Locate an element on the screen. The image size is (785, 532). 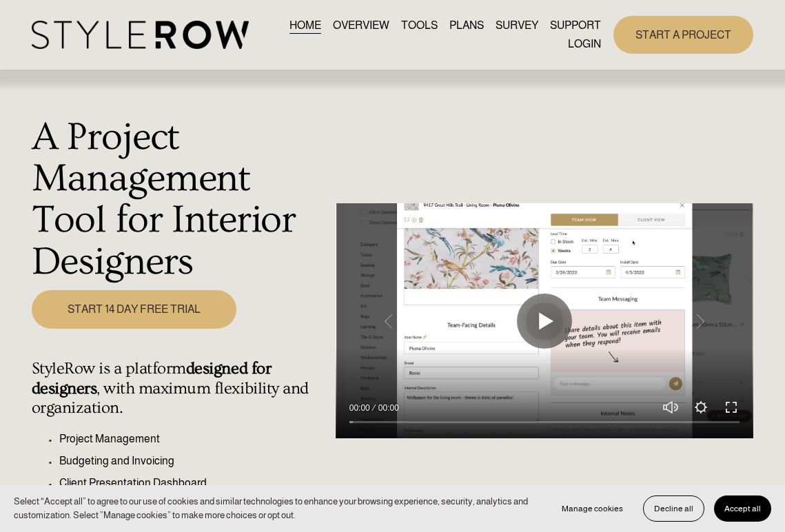
span: SUPPORT is located at coordinates (576, 26).